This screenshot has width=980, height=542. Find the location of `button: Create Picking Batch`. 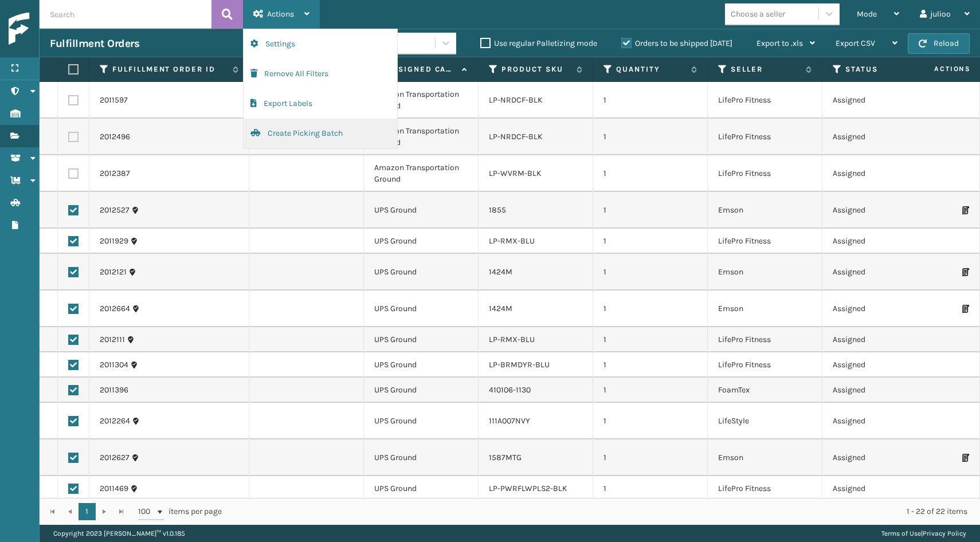

button: Create Picking Batch is located at coordinates (321, 133).